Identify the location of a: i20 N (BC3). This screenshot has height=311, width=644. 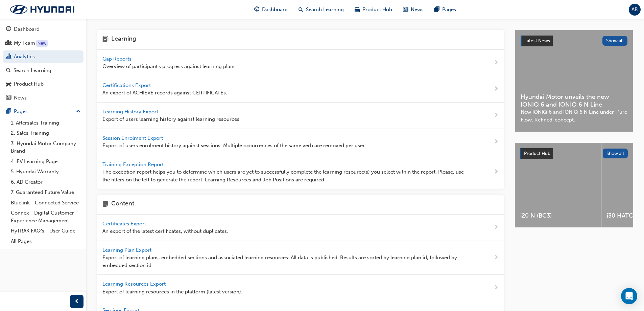
(558, 185).